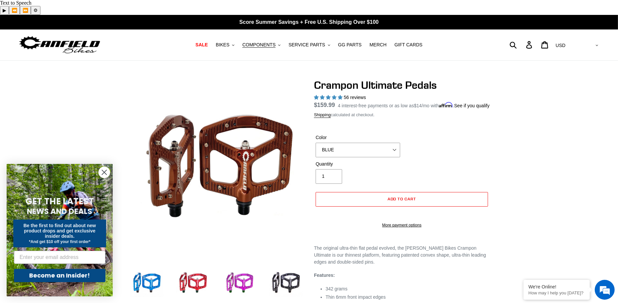  Describe the element at coordinates (409, 45) in the screenshot. I see `a: GIFT CARDS` at that location.